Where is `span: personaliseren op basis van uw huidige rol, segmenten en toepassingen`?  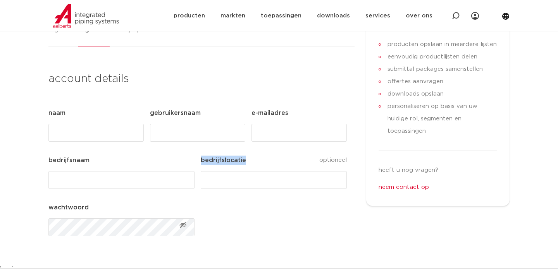
span: personaliseren op basis van uw huidige rol, segmenten en toepassingen is located at coordinates (442, 119).